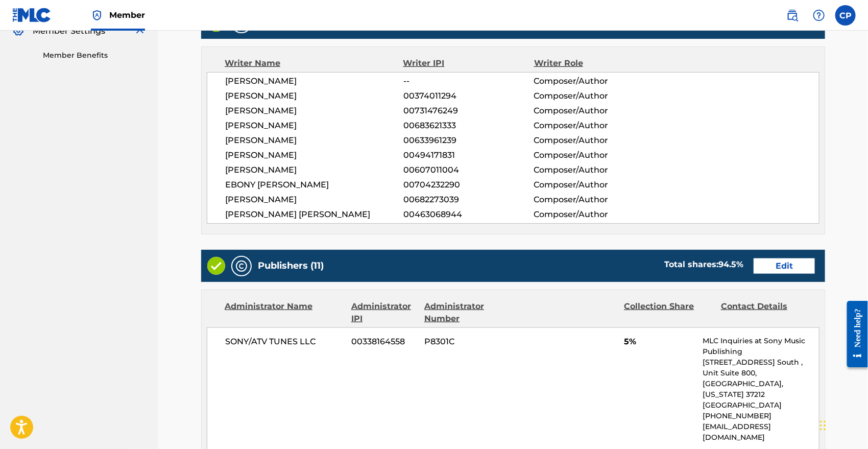  I want to click on span: 5%, so click(660, 342).